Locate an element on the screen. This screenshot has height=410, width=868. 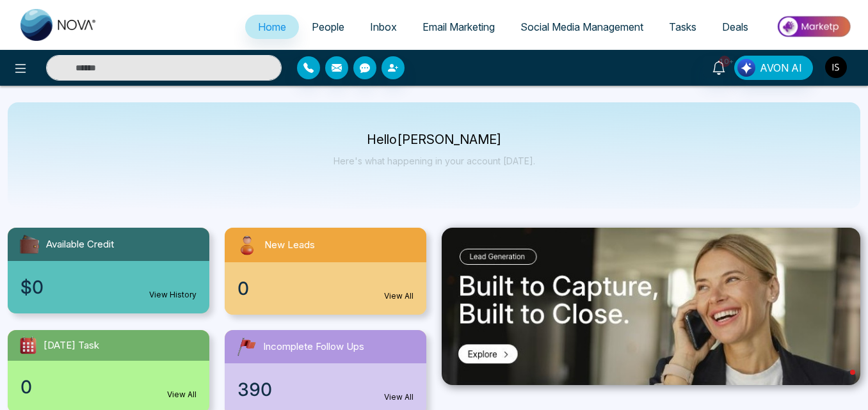
a: New Leads0View All is located at coordinates (325, 271).